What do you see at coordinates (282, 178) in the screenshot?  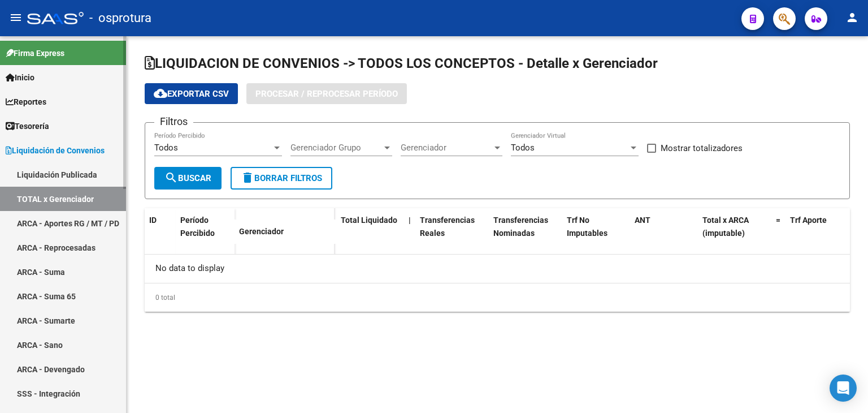 I see `button: Borrar Filtros` at bounding box center [282, 178].